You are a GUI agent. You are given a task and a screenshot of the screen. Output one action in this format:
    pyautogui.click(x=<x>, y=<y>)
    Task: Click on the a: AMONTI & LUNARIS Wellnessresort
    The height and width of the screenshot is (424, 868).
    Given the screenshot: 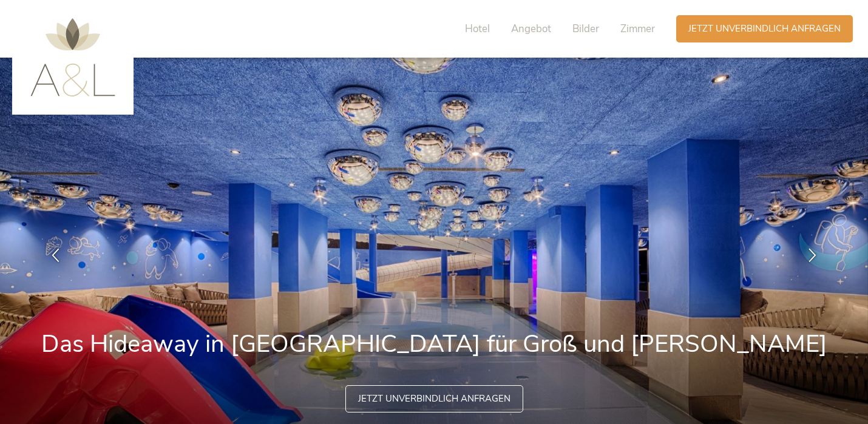 What is the action you would take?
    pyautogui.click(x=73, y=57)
    